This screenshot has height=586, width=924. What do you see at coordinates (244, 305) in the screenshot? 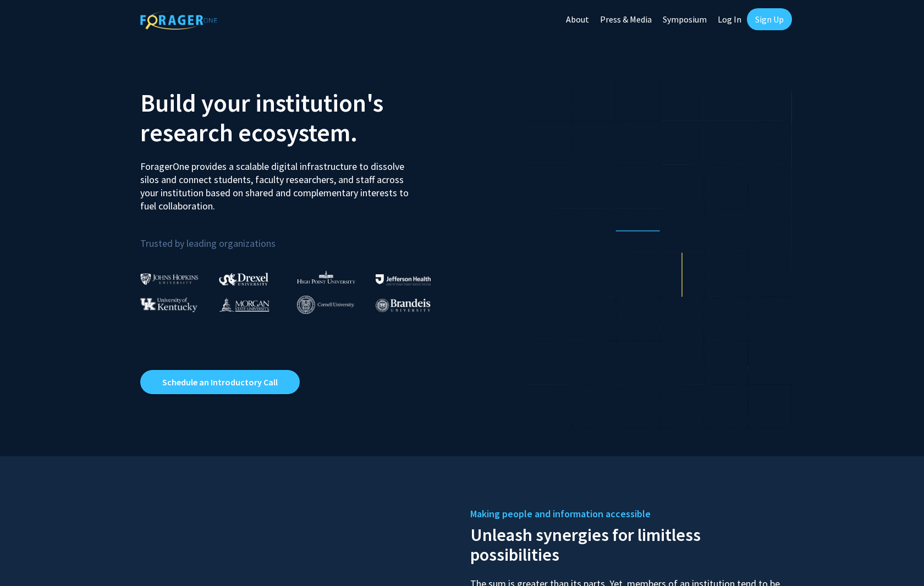
I see `img: Morgan State University` at bounding box center [244, 305].